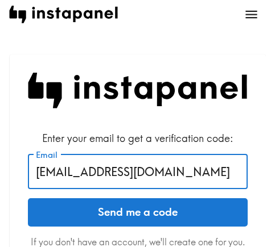 The width and height of the screenshot is (275, 247). What do you see at coordinates (138, 213) in the screenshot?
I see `button: Send me a code` at bounding box center [138, 213].